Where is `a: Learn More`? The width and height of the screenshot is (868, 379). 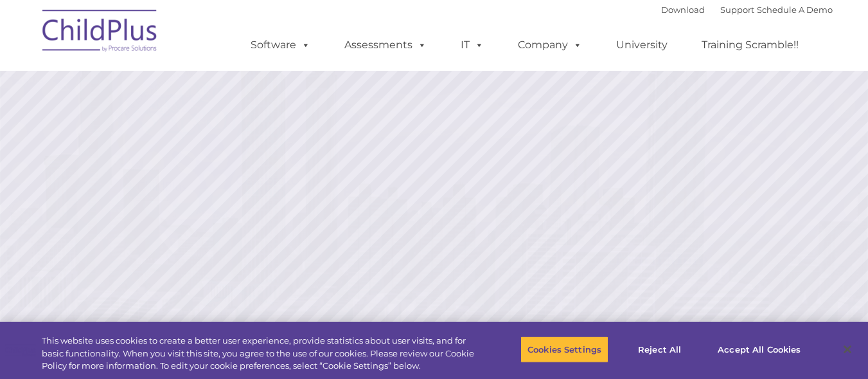 a: Learn More is located at coordinates (661, 259).